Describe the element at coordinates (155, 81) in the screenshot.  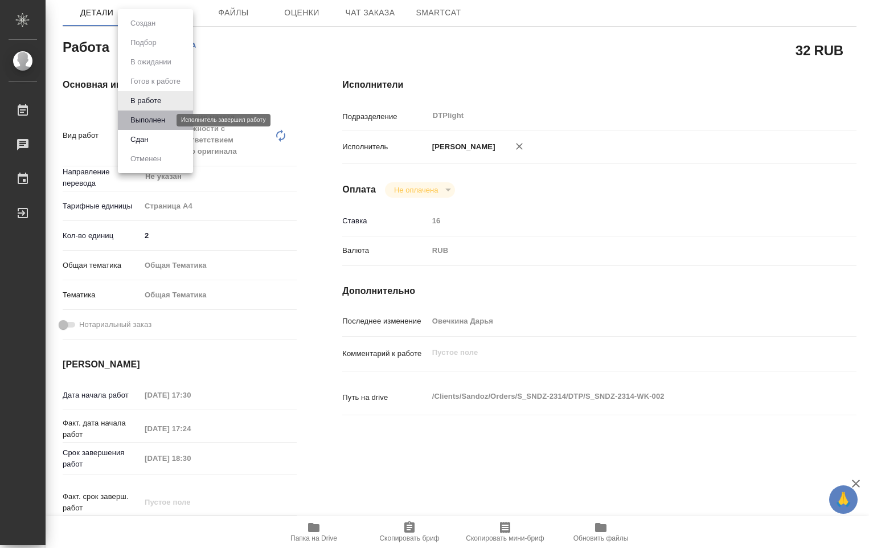
I see `button: Готов к работе` at that location.